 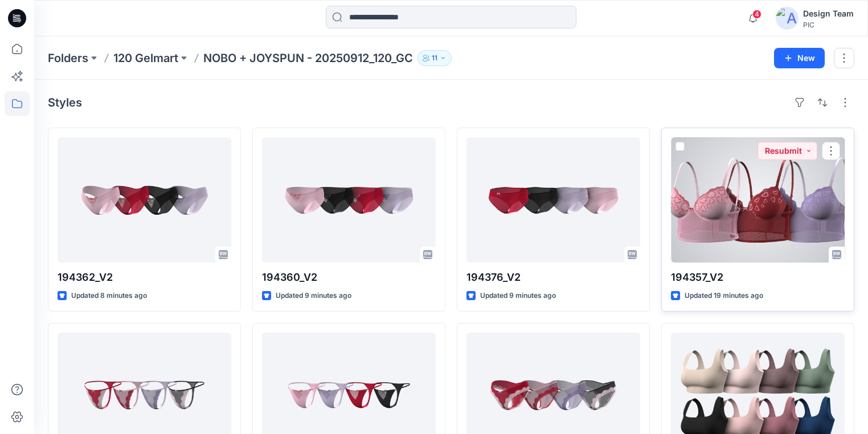 What do you see at coordinates (65, 103) in the screenshot?
I see `h4: Styles` at bounding box center [65, 103].